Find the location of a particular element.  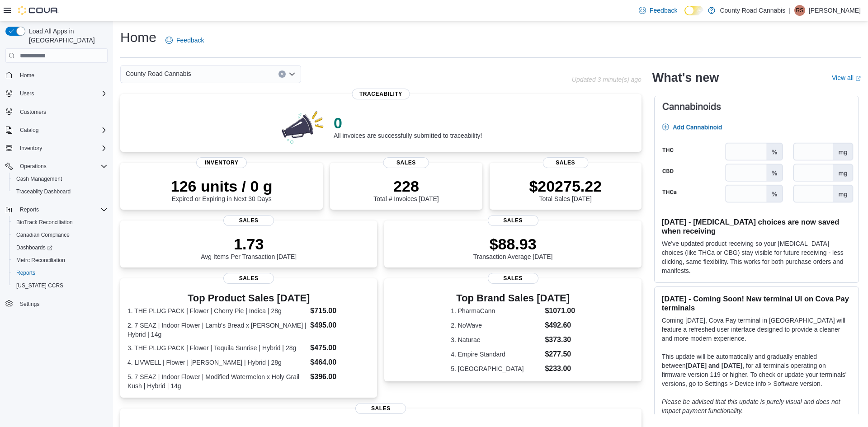

dd: $1071.00 is located at coordinates (560, 311).